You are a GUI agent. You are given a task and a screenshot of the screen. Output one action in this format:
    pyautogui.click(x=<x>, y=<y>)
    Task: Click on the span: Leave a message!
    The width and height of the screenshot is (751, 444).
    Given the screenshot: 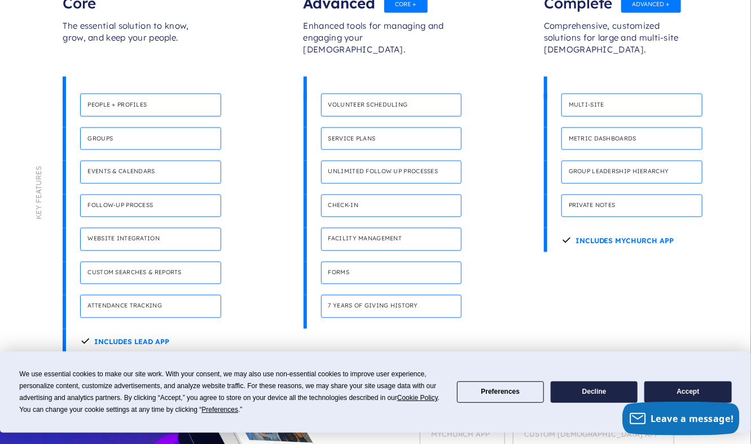 What is the action you would take?
    pyautogui.click(x=693, y=419)
    